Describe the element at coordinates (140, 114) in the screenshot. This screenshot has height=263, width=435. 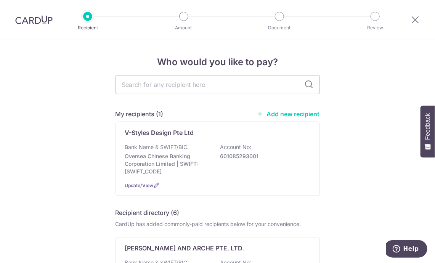
I see `h5: My recipients (1)` at that location.